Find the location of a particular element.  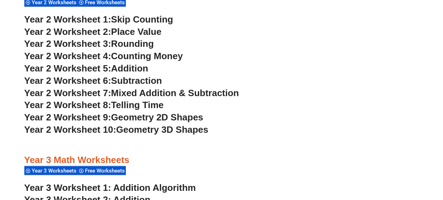

span: Year 2 Worksheet 6: is located at coordinates (68, 81).